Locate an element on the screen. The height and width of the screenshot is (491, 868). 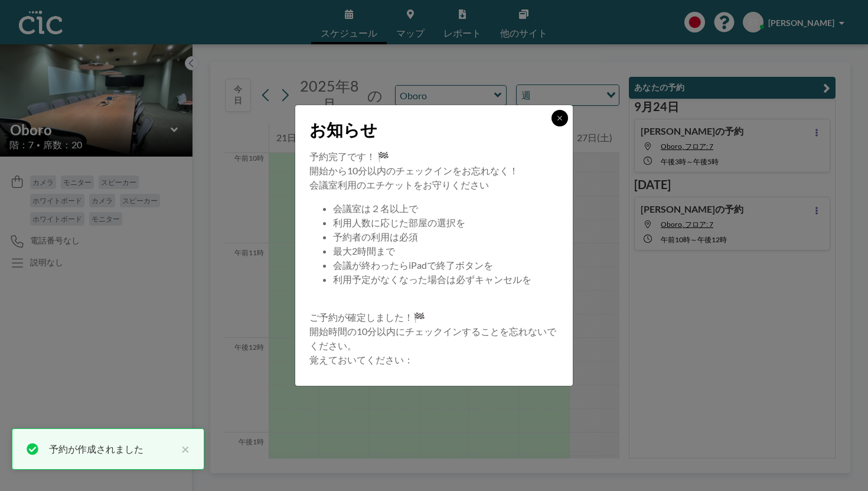
font: 利用予定がなくなった場合は必ずキャンセルを is located at coordinates (432, 278).